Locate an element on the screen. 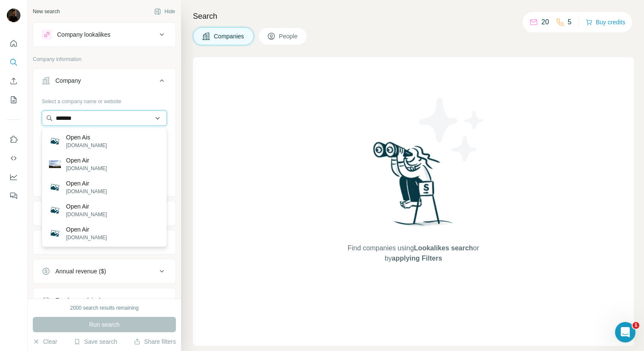 The height and width of the screenshot is (351, 644). div: New search is located at coordinates (46, 12).